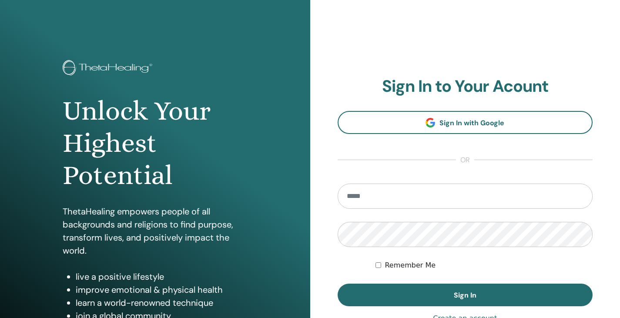 The width and height of the screenshot is (620, 318). Describe the element at coordinates (155, 231) in the screenshot. I see `p: ThetaHealing empowers people of all backgrounds and religions to find purpose, transform lives, a...` at that location.